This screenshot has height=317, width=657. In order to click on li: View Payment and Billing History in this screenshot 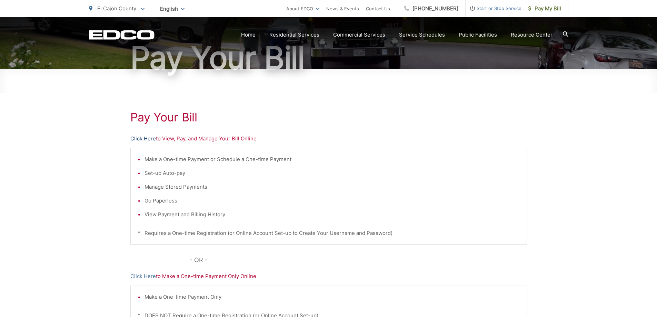, I will do `click(332, 214)`.